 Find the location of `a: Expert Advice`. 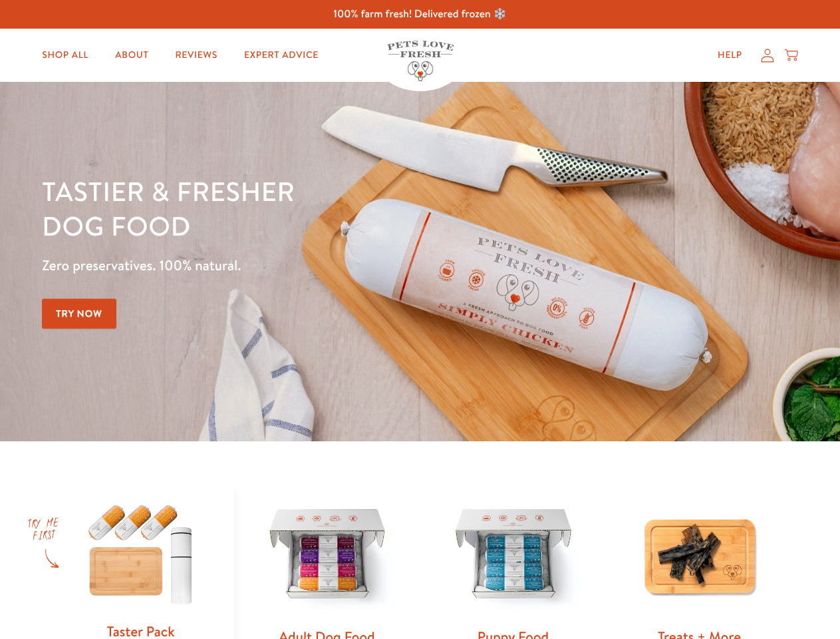

a: Expert Advice is located at coordinates (282, 55).